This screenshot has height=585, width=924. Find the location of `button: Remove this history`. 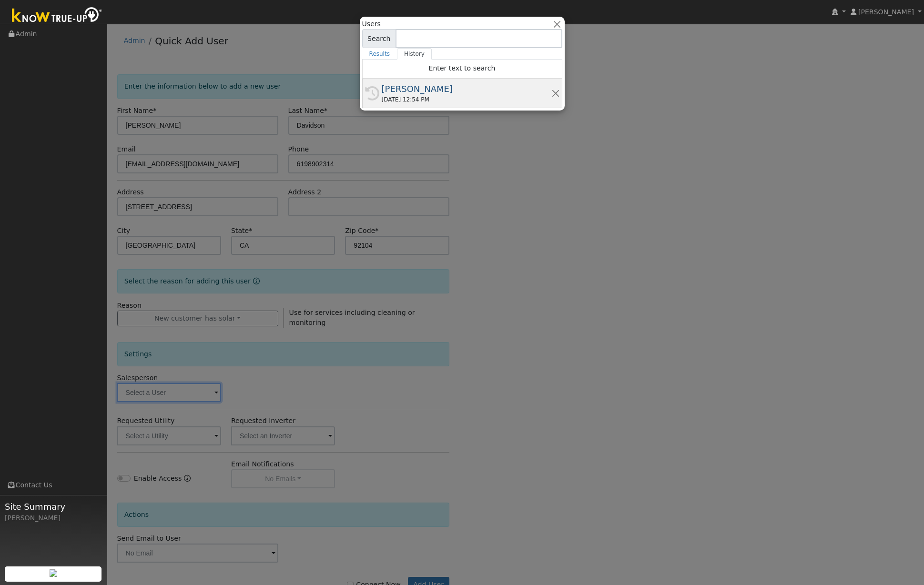

button: Remove this history is located at coordinates (555, 92).